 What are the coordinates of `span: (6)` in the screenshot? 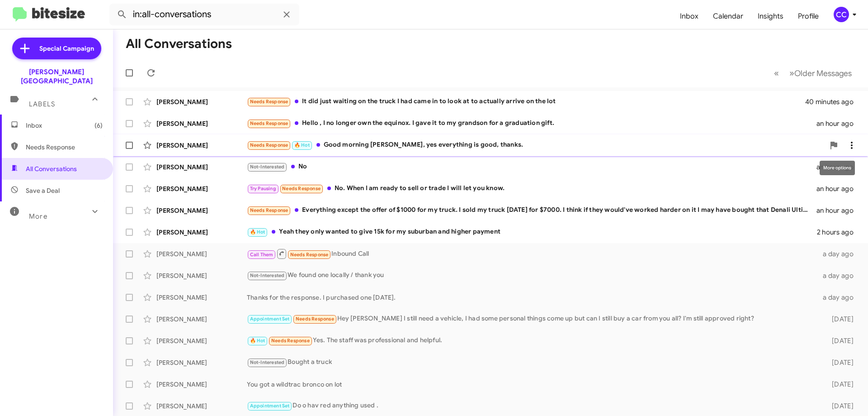 It's located at (98, 125).